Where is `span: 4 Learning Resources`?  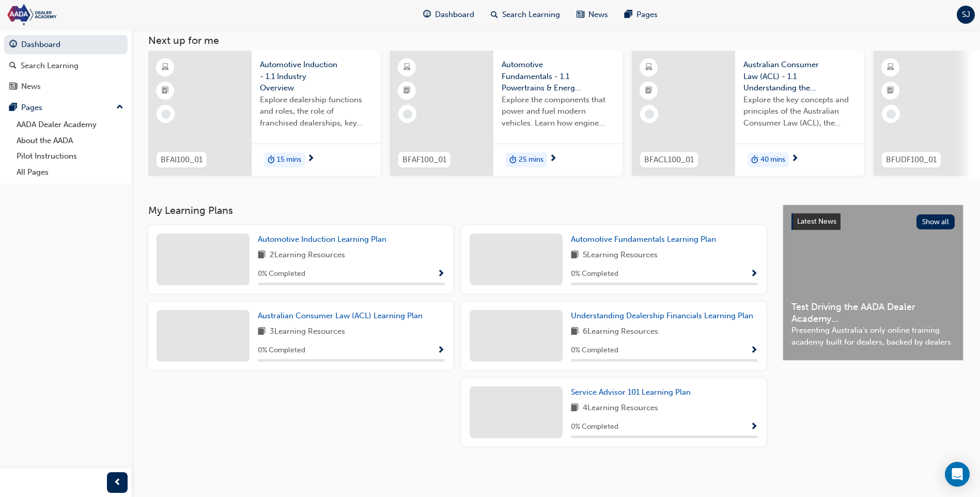 span: 4 Learning Resources is located at coordinates (620, 408).